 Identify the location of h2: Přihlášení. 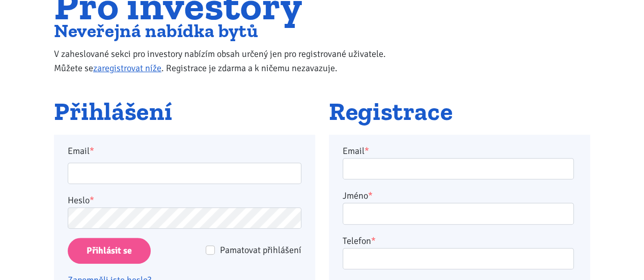
(184, 112).